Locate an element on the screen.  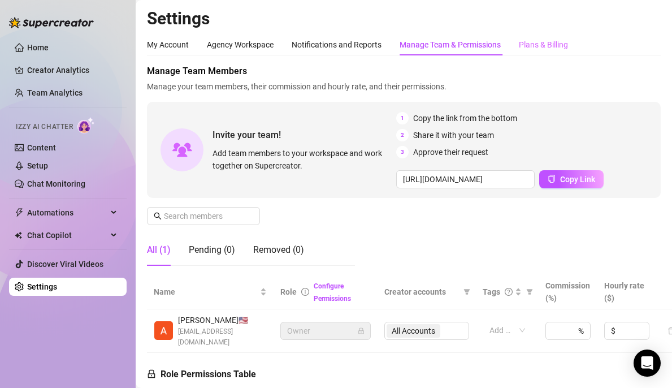
span: Manage your team members, their commission and hourly rate, and their permissions. is located at coordinates (403, 86).